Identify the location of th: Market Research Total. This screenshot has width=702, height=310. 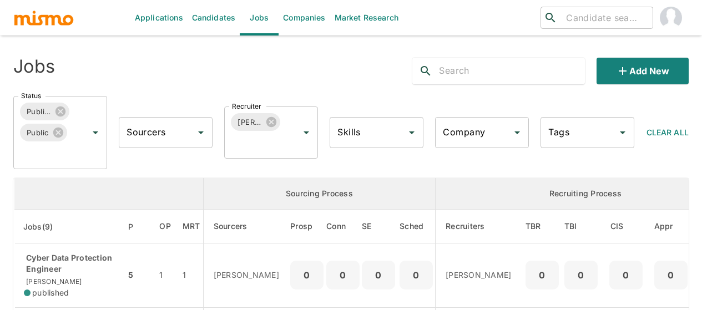
(191, 226).